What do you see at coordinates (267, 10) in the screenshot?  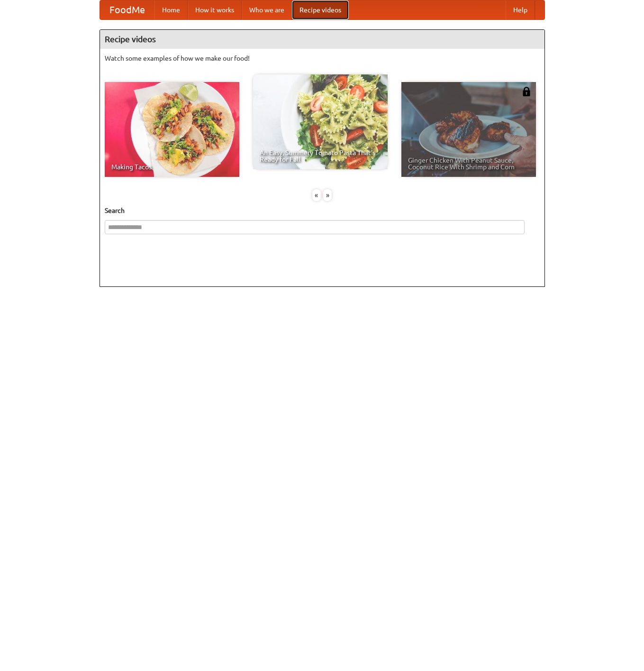 I see `a: Who we are` at bounding box center [267, 10].